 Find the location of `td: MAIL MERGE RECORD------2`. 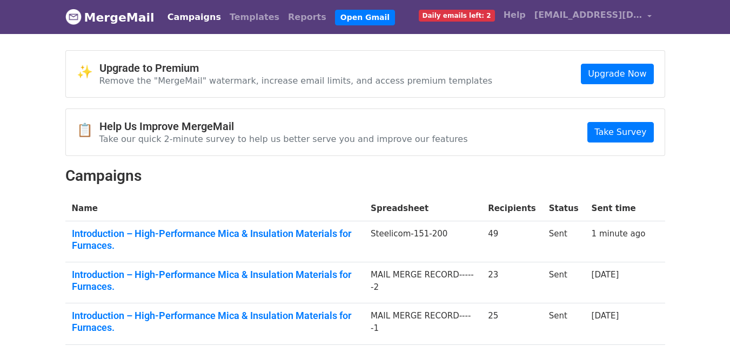

td: MAIL MERGE RECORD------2 is located at coordinates (422, 283).